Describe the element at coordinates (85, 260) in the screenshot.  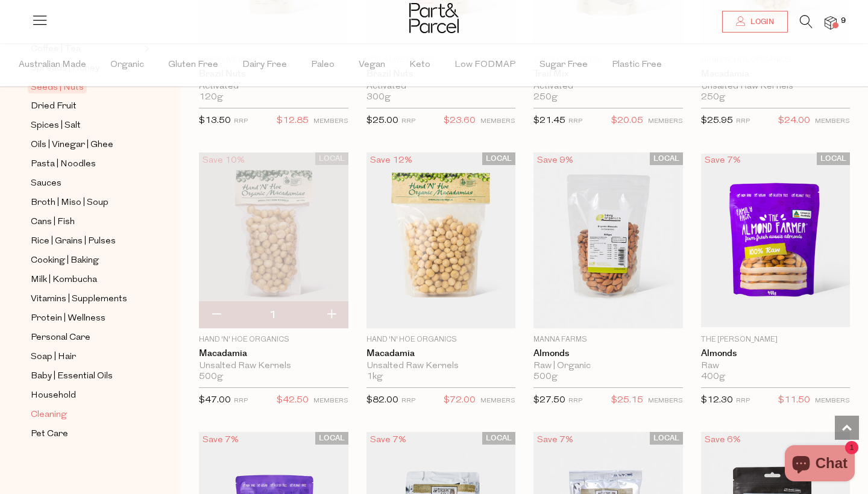
I see `a: Cooking | Baking` at that location.